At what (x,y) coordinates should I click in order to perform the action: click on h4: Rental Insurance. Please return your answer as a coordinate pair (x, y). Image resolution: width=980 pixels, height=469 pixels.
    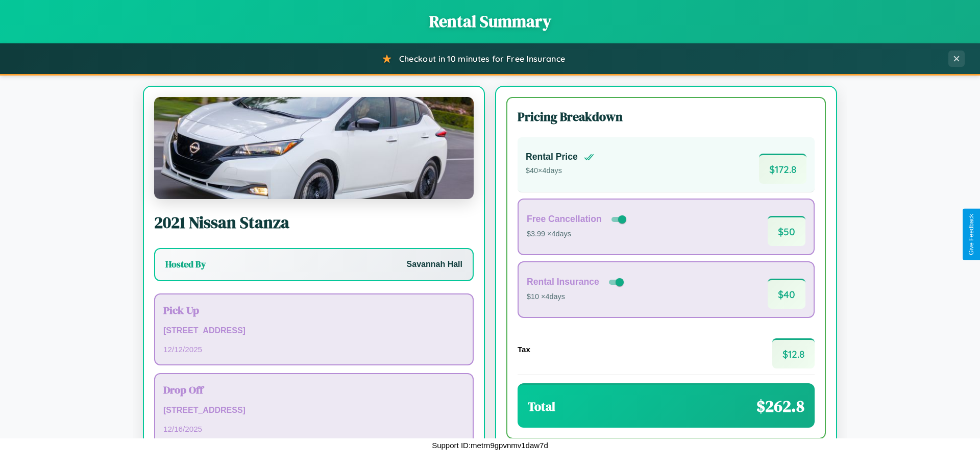
    Looking at the image, I should click on (563, 282).